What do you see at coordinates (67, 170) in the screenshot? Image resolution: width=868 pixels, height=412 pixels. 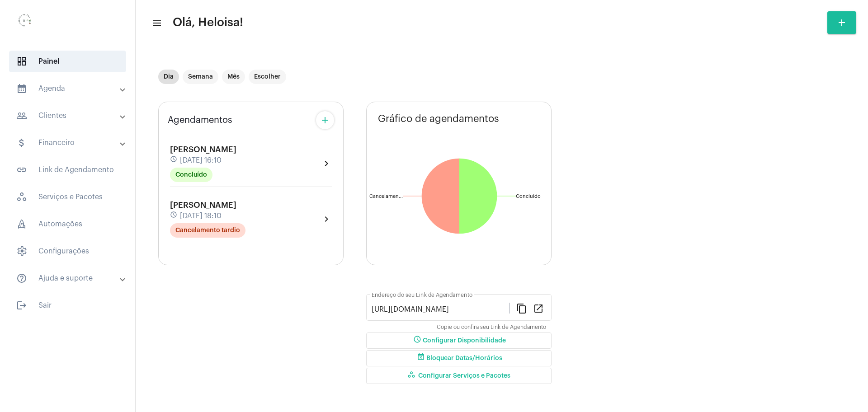 I see `span: Link de Agendamento` at bounding box center [67, 170].